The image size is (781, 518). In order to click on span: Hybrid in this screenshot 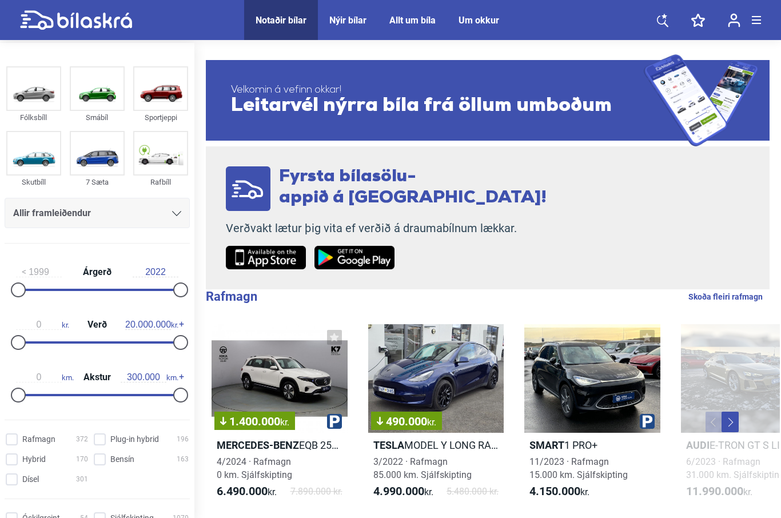, I will do `click(34, 459)`.